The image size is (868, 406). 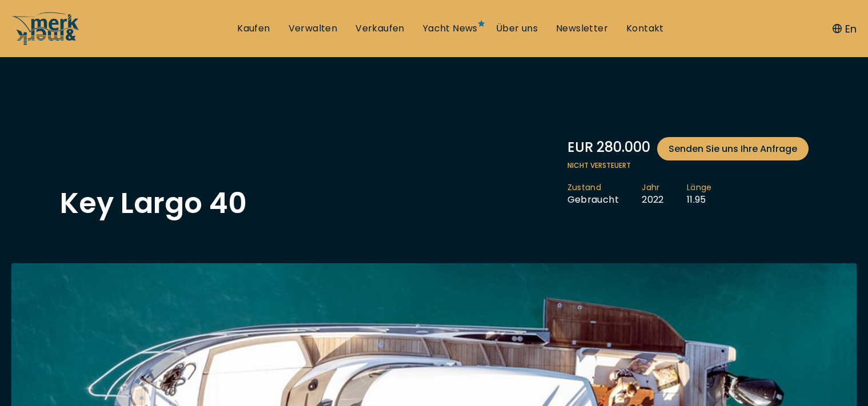 I want to click on div: EUR 280.000, so click(x=688, y=149).